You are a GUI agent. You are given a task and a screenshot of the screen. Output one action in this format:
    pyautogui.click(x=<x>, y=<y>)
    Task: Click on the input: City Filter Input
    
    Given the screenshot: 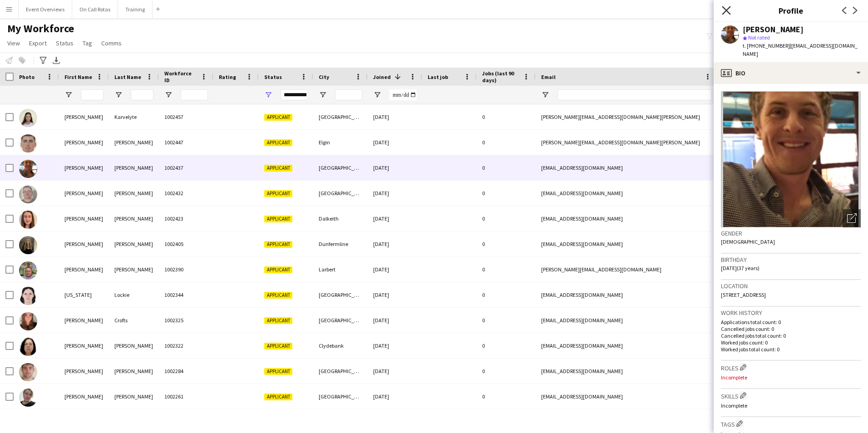 What is the action you would take?
    pyautogui.click(x=348, y=95)
    